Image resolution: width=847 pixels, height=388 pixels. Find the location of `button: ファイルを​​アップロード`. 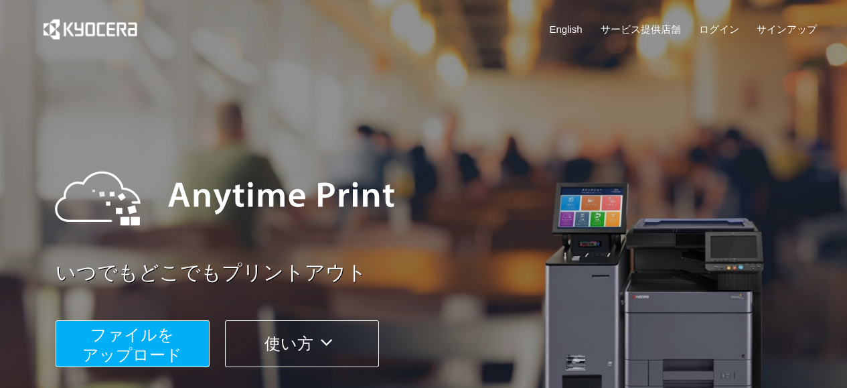

button: ファイルを​​アップロード is located at coordinates (133, 344).